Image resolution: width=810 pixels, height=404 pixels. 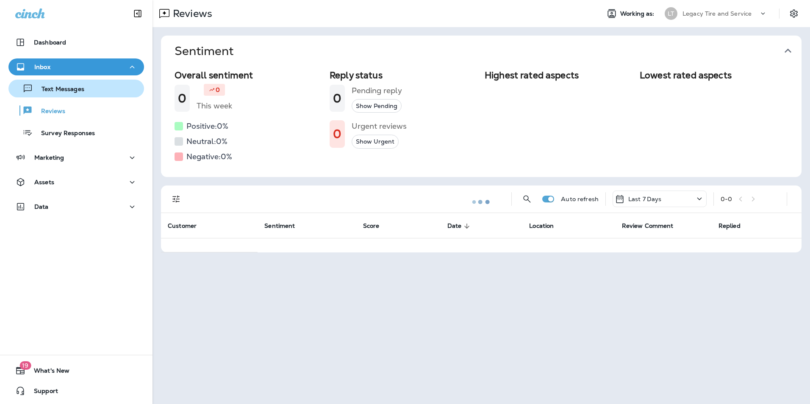 I want to click on span: What's New, so click(x=47, y=373).